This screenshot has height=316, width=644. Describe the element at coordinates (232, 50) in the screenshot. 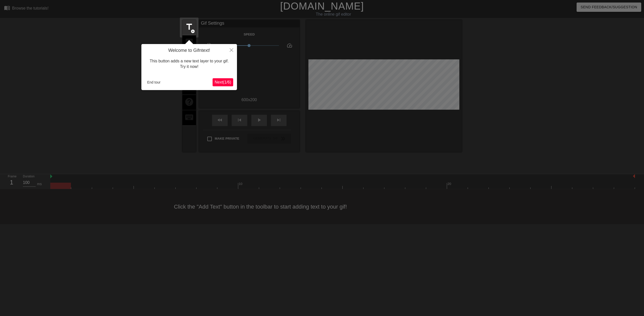

I see `button: Close` at that location.